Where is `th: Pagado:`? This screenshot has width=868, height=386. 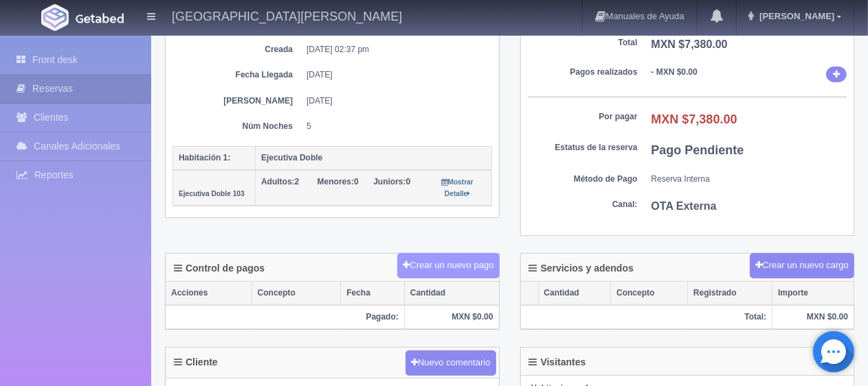
th: Pagado: is located at coordinates (284, 317).